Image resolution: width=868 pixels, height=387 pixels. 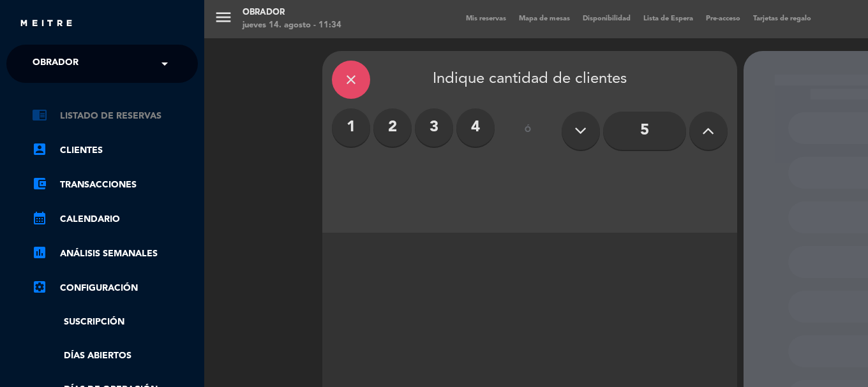 I want to click on i: chrome_reader_mode, so click(x=39, y=115).